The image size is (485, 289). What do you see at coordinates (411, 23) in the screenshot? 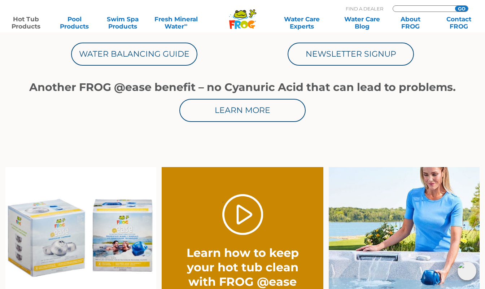
I see `a: AboutFROG` at bounding box center [411, 23].